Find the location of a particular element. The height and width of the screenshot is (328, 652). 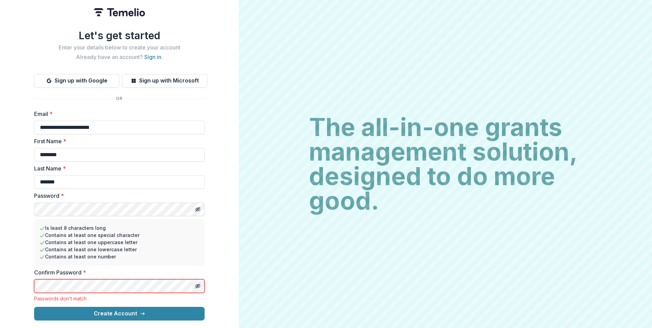

h2: Already have an account? . is located at coordinates (119, 57).